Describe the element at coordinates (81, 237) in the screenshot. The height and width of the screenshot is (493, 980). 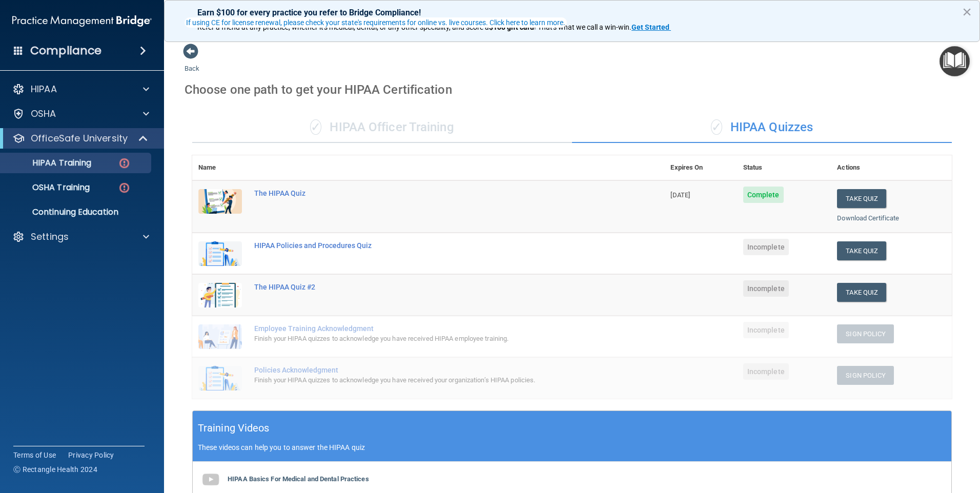
I see `a: Settings` at that location.